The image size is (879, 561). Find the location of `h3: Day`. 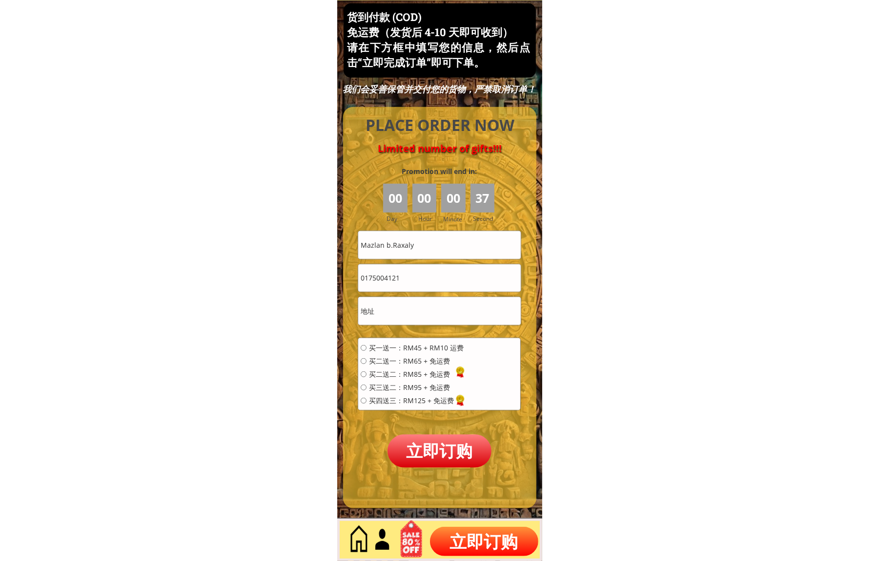

h3: Day is located at coordinates (399, 218).